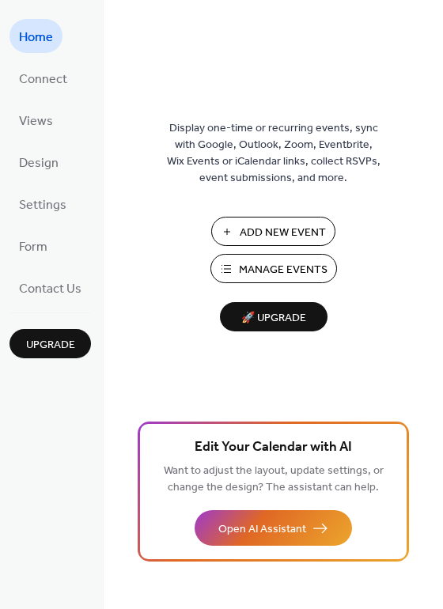 The width and height of the screenshot is (443, 609). Describe the element at coordinates (33, 247) in the screenshot. I see `span: Form` at that location.